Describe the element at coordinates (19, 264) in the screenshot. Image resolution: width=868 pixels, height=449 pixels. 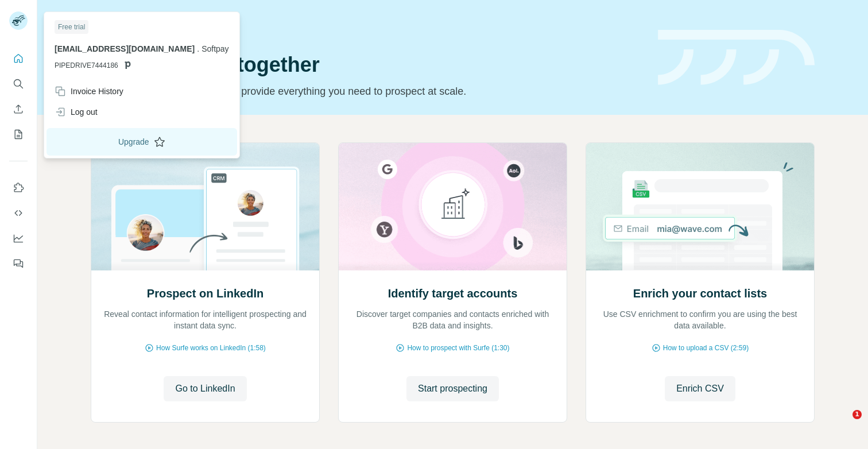
I see `button: Feedback` at that location.